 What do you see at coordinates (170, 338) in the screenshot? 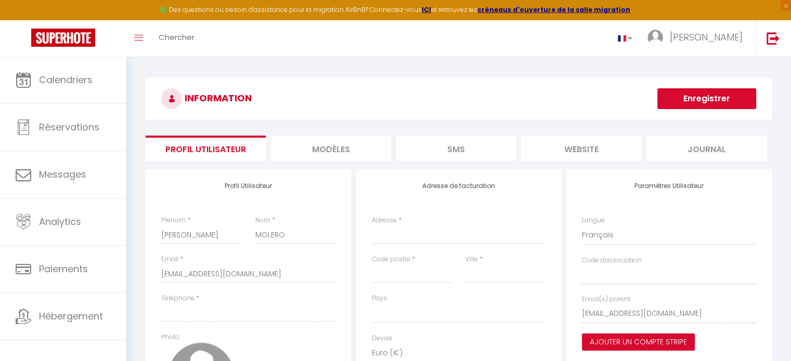
I see `label: Photo` at bounding box center [170, 338].